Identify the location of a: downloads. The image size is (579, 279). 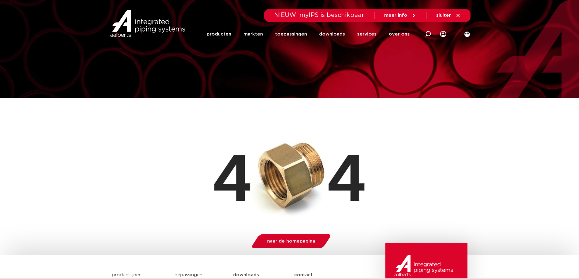
(332, 34).